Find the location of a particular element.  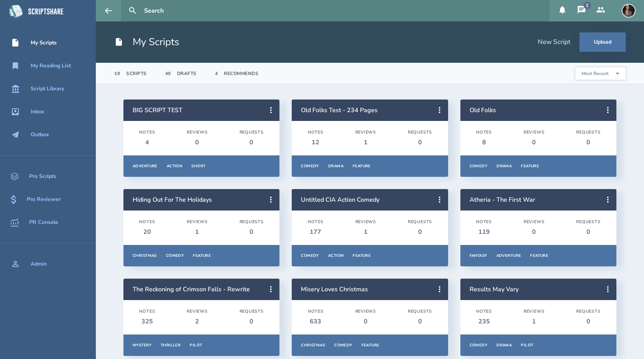

div: 12 is located at coordinates (315, 142).